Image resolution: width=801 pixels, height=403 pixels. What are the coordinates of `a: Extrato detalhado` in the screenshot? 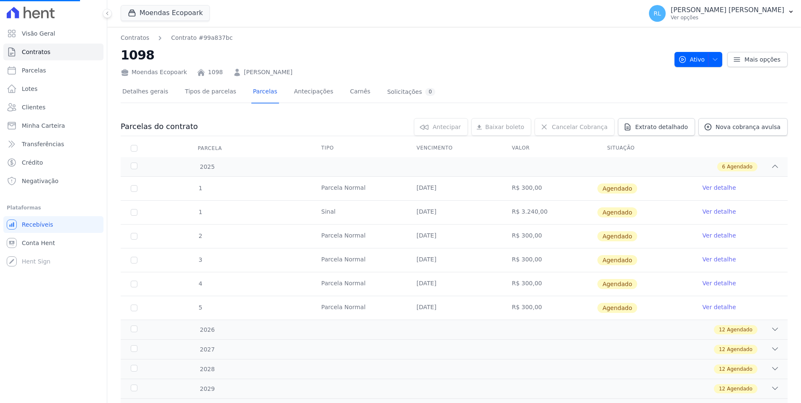 It's located at (656, 127).